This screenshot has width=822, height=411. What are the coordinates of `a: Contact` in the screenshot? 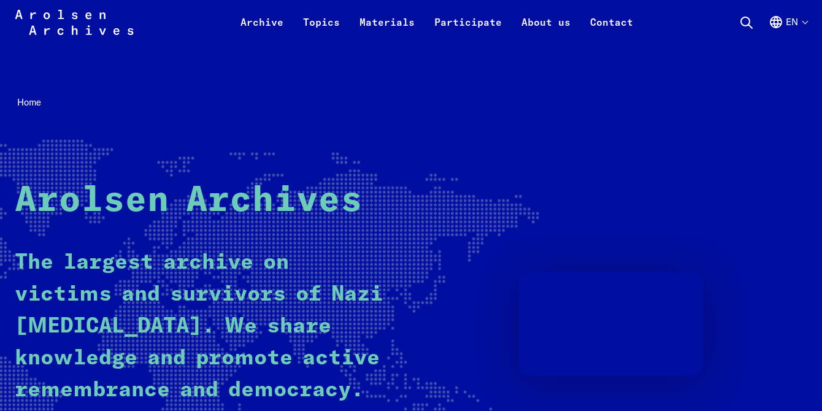 It's located at (612, 29).